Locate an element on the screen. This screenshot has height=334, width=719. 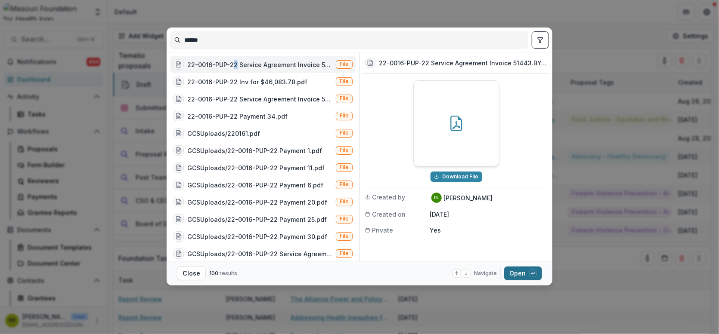
p: Yes is located at coordinates (488, 230).